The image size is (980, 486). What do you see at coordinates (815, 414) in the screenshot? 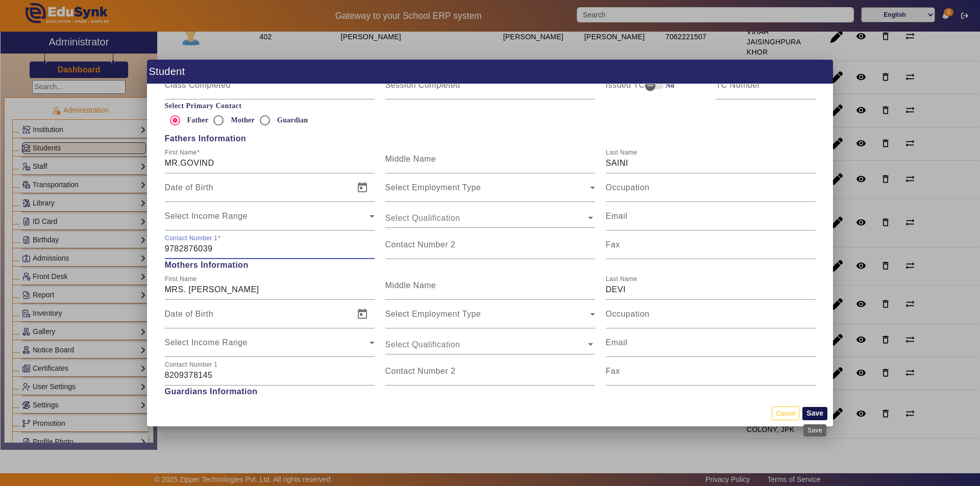
I see `button: Save` at bounding box center [815, 414].